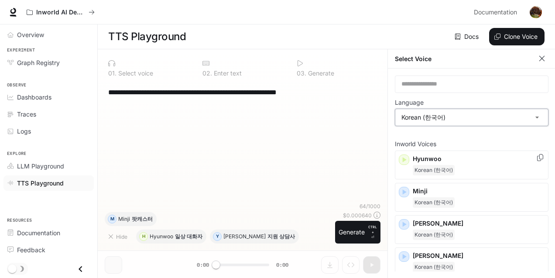  Describe the element at coordinates (373, 229) in the screenshot. I see `p: CTRL +` at that location.